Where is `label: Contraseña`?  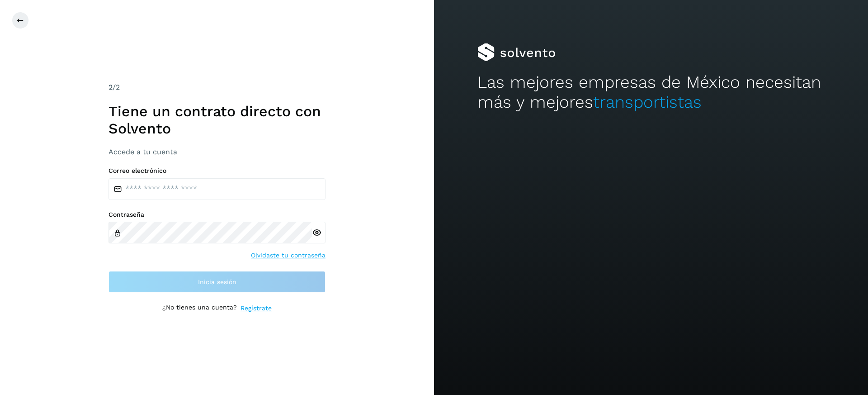
label: Contraseña is located at coordinates (217, 214).